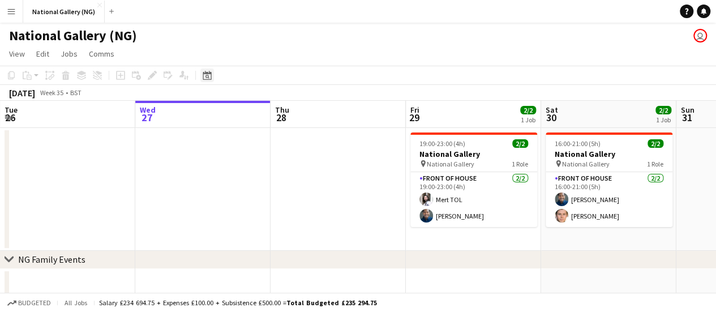  What do you see at coordinates (415, 110) in the screenshot?
I see `span: Fri` at bounding box center [415, 110].